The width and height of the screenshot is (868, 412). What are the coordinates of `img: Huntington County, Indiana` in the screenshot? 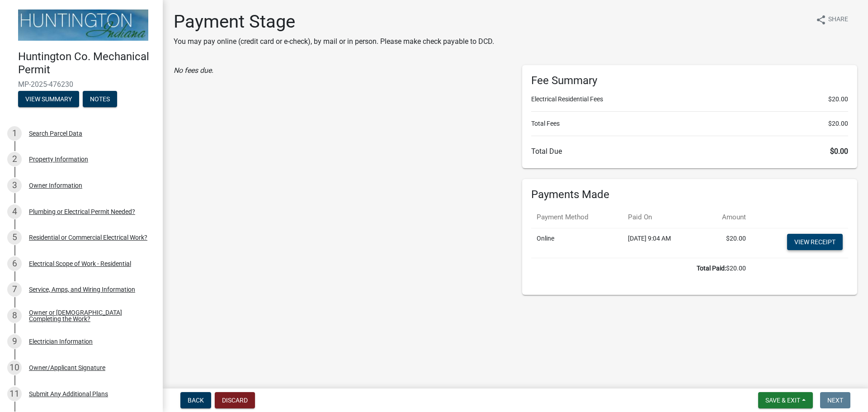 It's located at (83, 25).